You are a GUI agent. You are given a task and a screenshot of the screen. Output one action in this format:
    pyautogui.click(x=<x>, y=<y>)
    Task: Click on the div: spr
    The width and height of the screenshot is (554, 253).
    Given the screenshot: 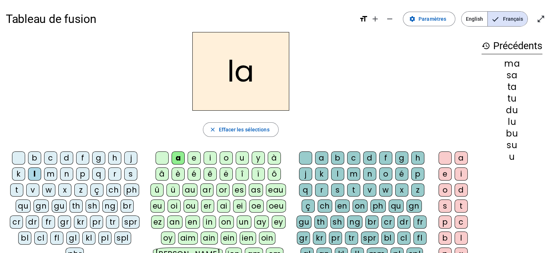 What is the action you would take?
    pyautogui.click(x=370, y=238)
    